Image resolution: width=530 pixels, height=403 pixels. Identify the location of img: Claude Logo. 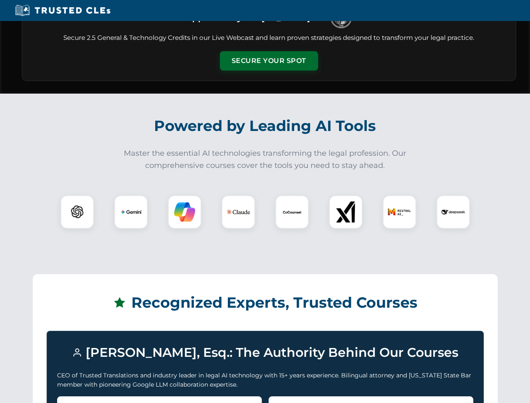
(239, 212).